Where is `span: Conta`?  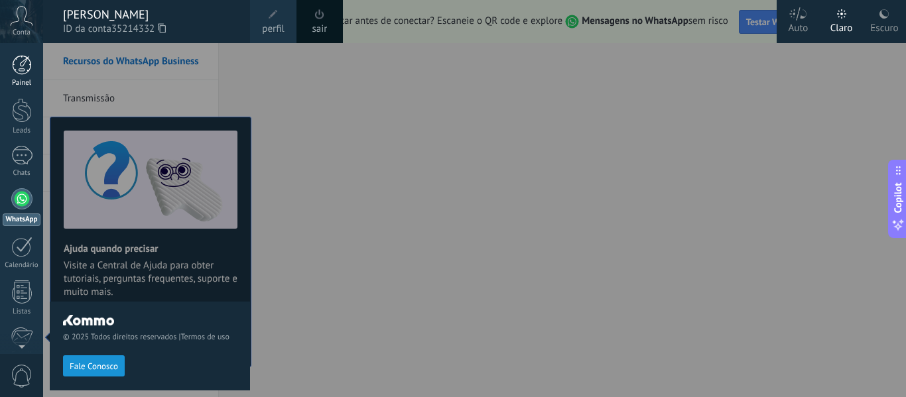 span: Conta is located at coordinates (21, 33).